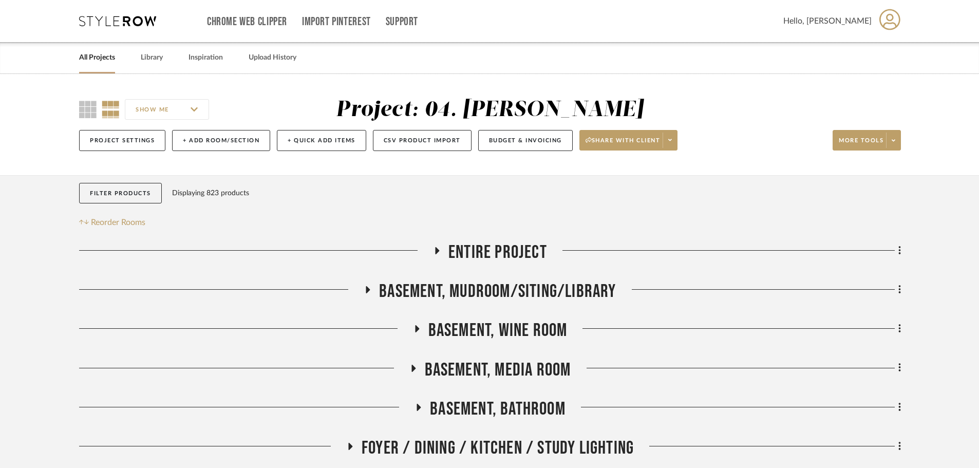 This screenshot has height=468, width=979. I want to click on button: Reorder Rooms, so click(112, 222).